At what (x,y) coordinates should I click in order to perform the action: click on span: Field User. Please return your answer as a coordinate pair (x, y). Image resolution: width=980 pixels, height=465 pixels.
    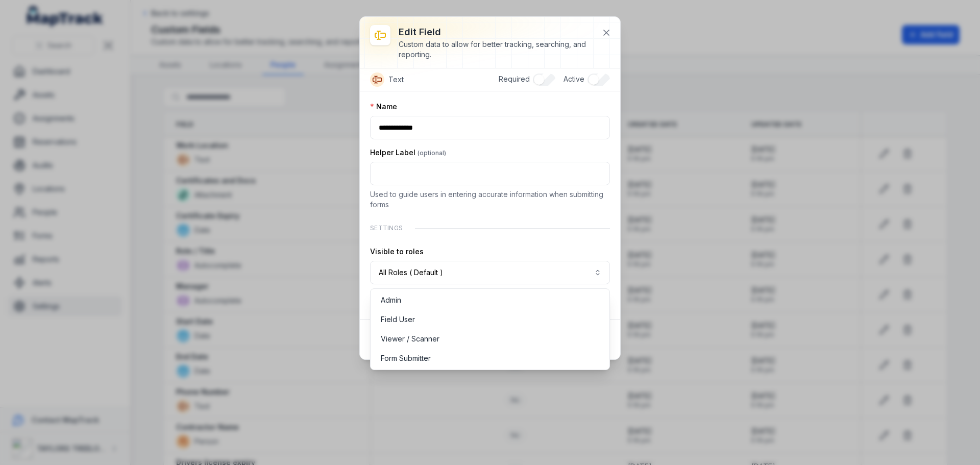
    Looking at the image, I should click on (398, 320).